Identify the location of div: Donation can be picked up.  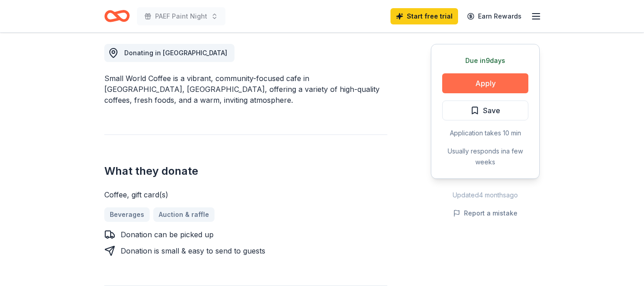
(166, 235).